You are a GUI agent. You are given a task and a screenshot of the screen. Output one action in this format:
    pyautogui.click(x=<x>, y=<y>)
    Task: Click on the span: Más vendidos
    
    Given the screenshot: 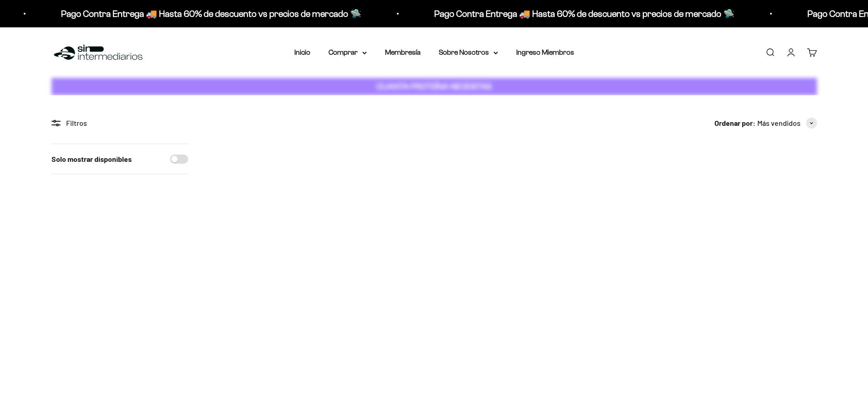 What is the action you would take?
    pyautogui.click(x=778, y=123)
    